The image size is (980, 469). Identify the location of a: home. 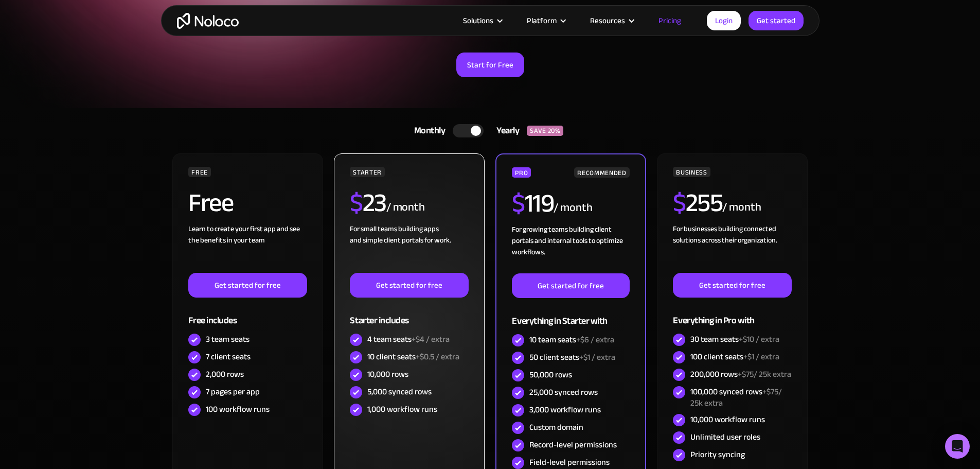
(208, 20).